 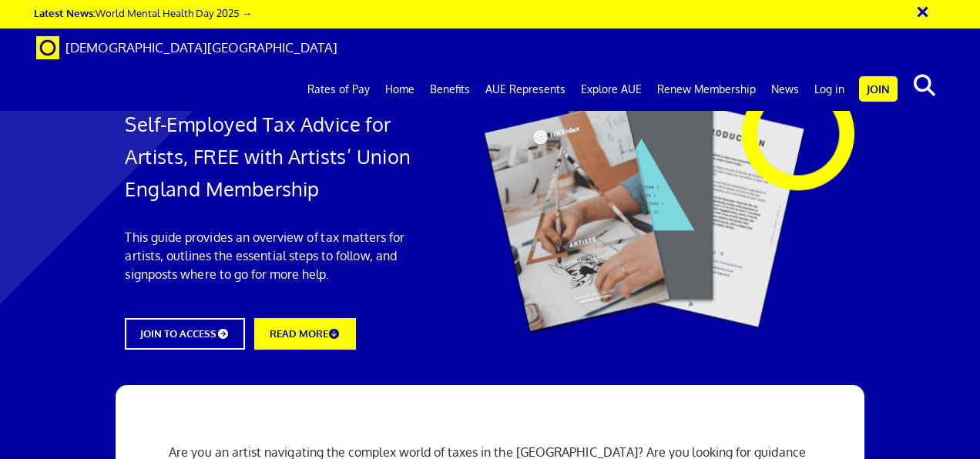 What do you see at coordinates (829, 90) in the screenshot?
I see `a: Log in` at bounding box center [829, 90].